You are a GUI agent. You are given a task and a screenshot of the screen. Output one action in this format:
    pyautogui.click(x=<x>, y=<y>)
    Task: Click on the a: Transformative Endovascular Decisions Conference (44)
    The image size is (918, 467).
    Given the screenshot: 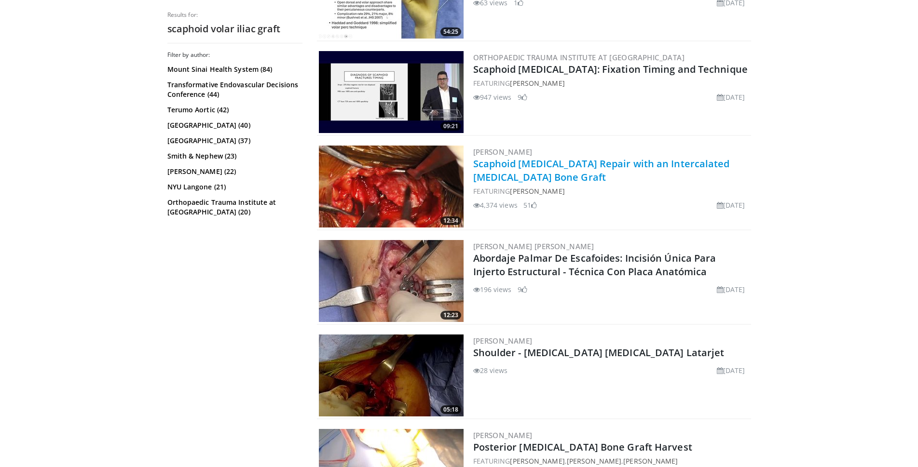 What is the action you would take?
    pyautogui.click(x=233, y=90)
    